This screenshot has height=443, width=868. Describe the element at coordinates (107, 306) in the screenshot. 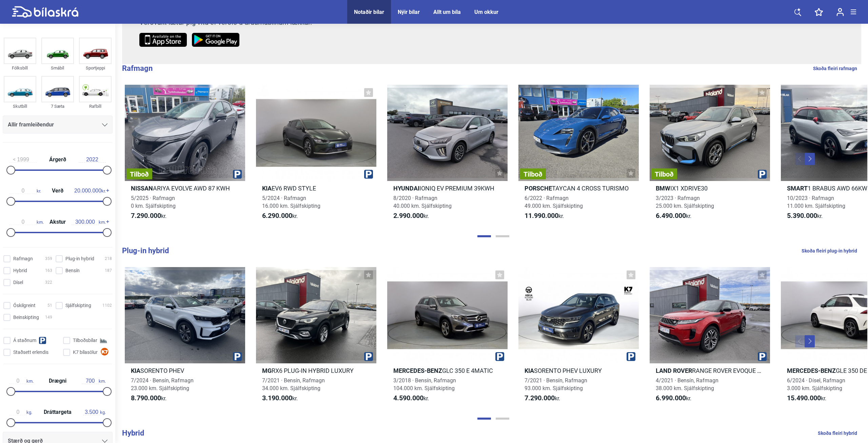

I see `span: 1102` at that location.